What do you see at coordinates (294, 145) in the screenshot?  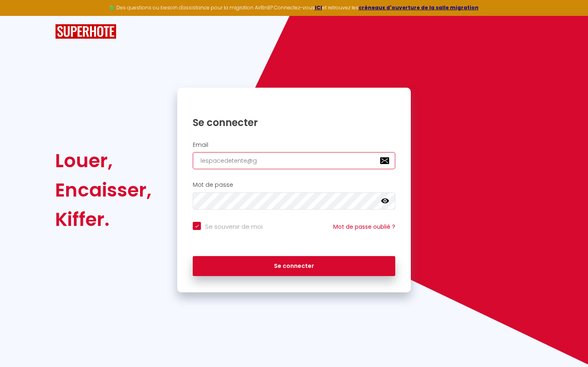 I see `h2: Email` at bounding box center [294, 145].